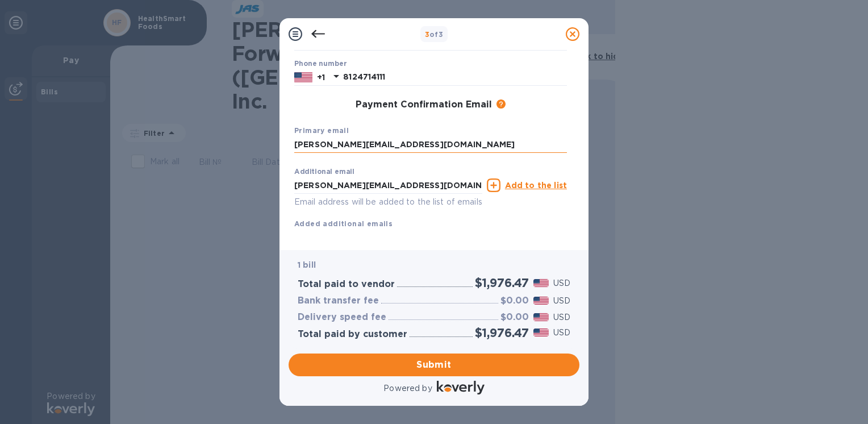 This screenshot has height=424, width=868. Describe the element at coordinates (536, 186) in the screenshot. I see `u: Add to the list` at that location.